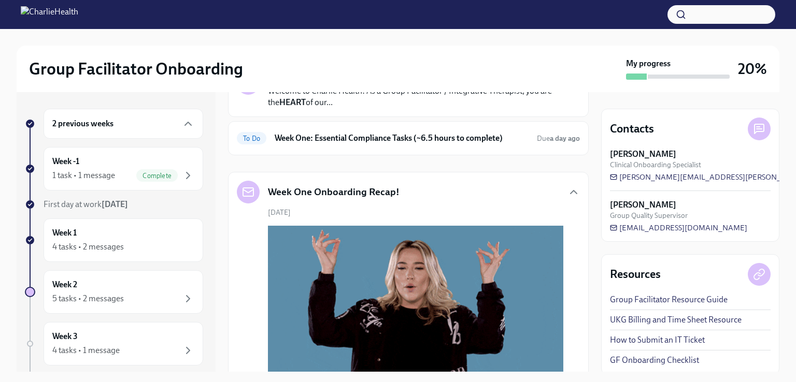 The image size is (796, 382). Describe the element at coordinates (657, 340) in the screenshot. I see `a: How to Submit an IT Ticket` at that location.